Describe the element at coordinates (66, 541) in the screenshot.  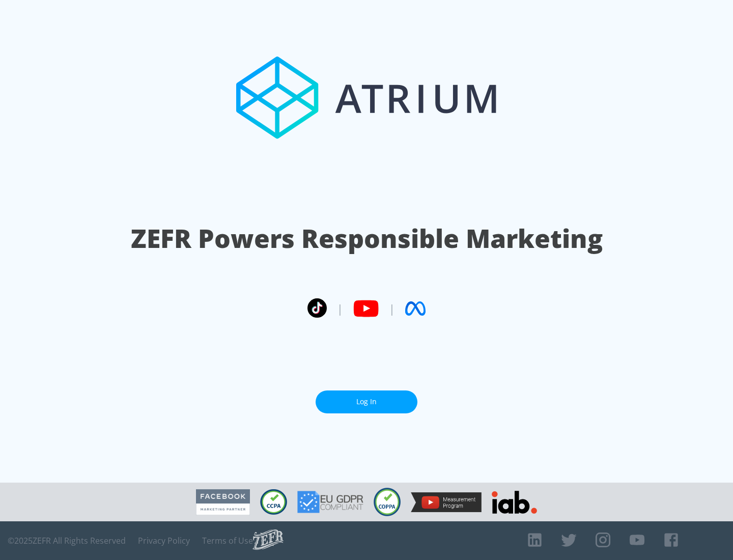
I see `span: © 2025 ZEFR All Rights Reserved` at that location.